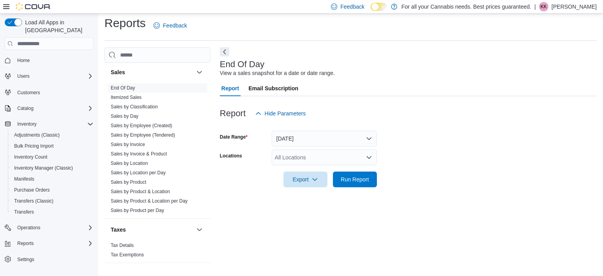 This screenshot has width=603, height=276. What do you see at coordinates (122, 246) in the screenshot?
I see `a: Tax Details` at bounding box center [122, 246].